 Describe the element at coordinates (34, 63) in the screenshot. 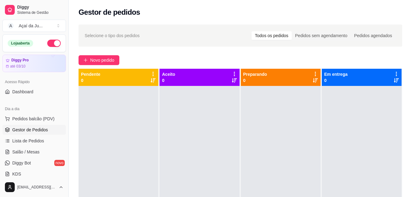

I see `a: Diggy Proaté 03/10` at that location.